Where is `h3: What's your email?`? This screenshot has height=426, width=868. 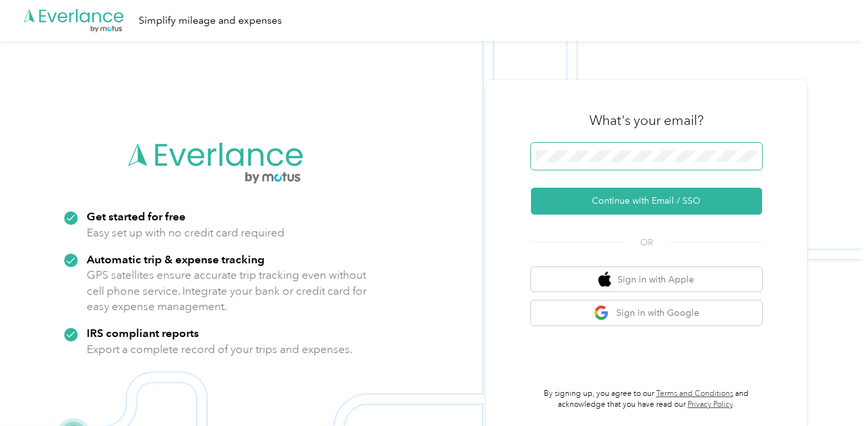 h3: What's your email? is located at coordinates (647, 120).